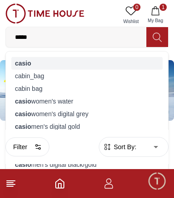 The width and height of the screenshot is (174, 198). I want to click on a: Home, so click(60, 184).